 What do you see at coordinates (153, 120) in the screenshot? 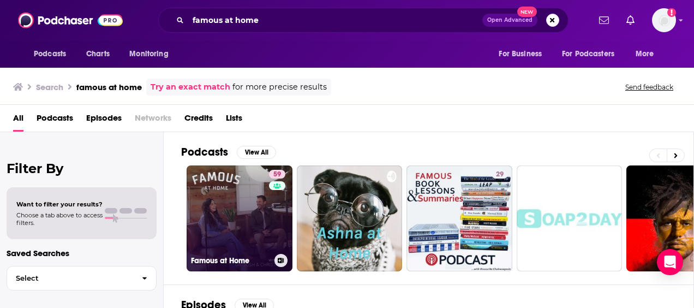
I see `span: Networks` at bounding box center [153, 120].